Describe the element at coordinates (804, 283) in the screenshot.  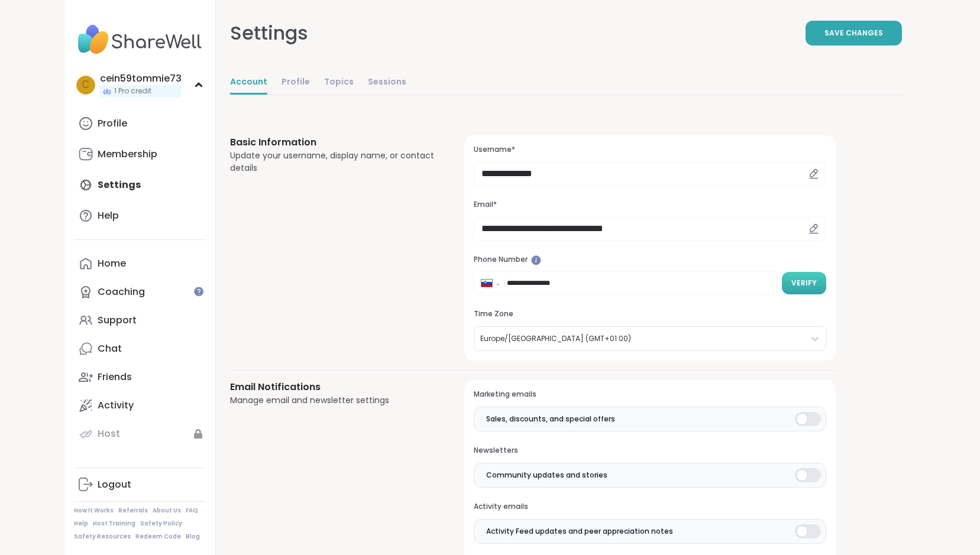
I see `span: Verify` at that location.